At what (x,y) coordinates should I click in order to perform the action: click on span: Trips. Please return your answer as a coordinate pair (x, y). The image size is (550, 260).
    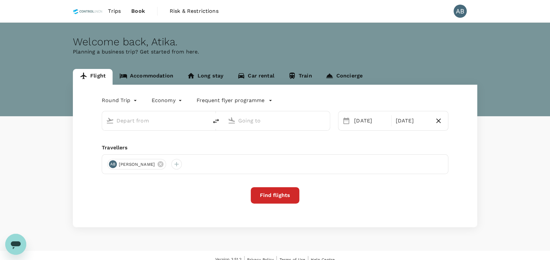
    Looking at the image, I should click on (114, 11).